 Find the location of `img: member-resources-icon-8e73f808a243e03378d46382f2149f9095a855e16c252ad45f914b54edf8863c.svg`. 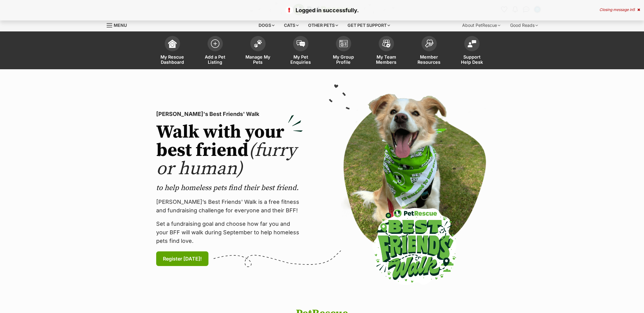

img: member-resources-icon-8e73f808a243e03378d46382f2149f9095a855e16c252ad45f914b54edf8863c.svg is located at coordinates (429, 43).